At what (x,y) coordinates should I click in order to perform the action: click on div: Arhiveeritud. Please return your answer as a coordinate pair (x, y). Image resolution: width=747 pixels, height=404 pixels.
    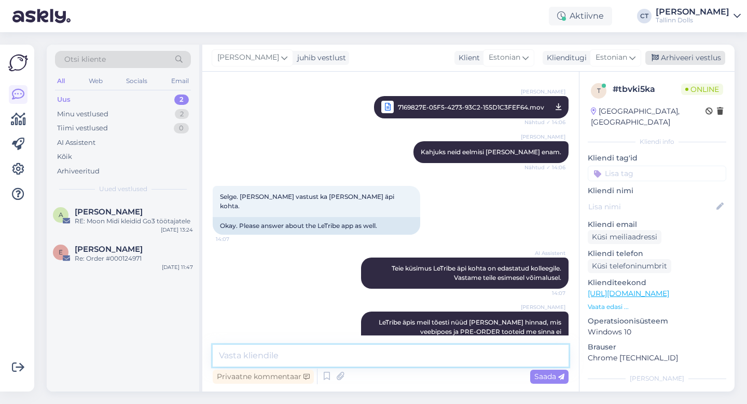
    Looking at the image, I should click on (78, 171).